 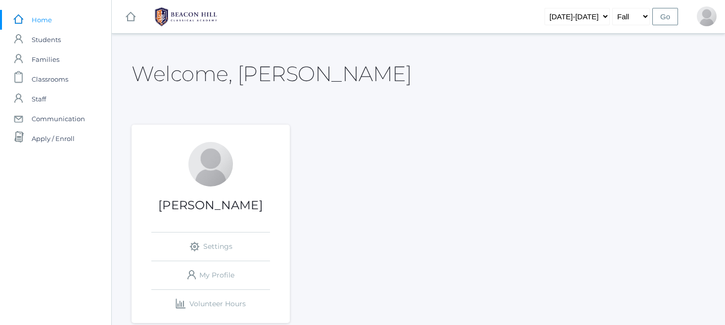 I want to click on input: Go, so click(x=666, y=16).